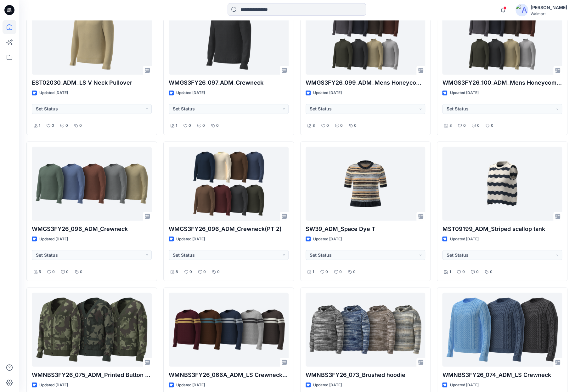 The image size is (575, 392). What do you see at coordinates (91, 330) in the screenshot?
I see `a: WMNBS3FY26_075_ADM_Printed Button Down` at bounding box center [91, 330].